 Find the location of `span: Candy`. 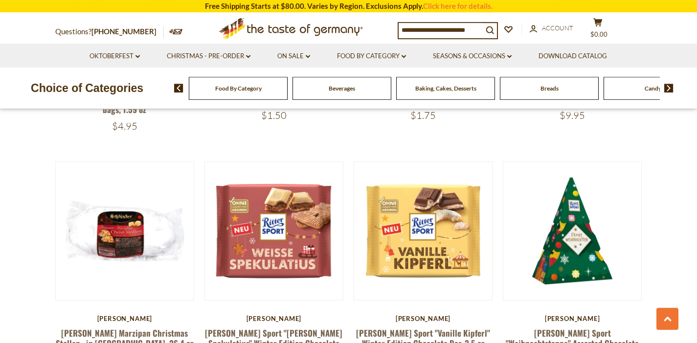

span: Candy is located at coordinates (653, 88).